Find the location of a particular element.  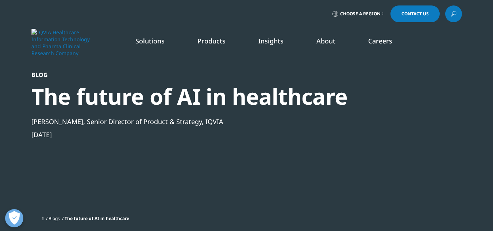

a: Products is located at coordinates (211, 41).